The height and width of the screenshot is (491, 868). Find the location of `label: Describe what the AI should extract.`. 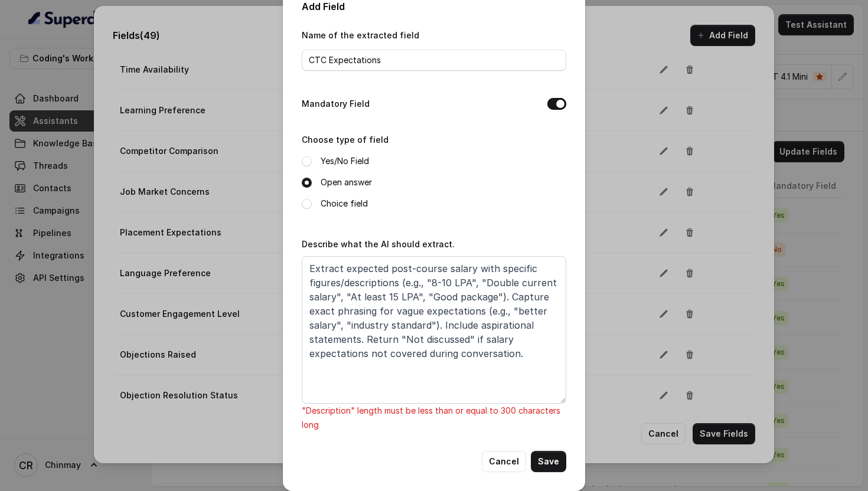

label: Describe what the AI should extract. is located at coordinates (378, 244).